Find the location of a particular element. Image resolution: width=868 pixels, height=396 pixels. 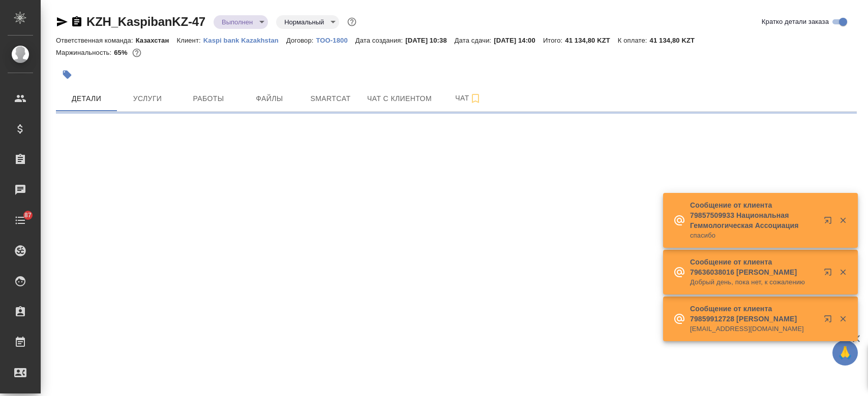

p: Добрый день, пока нет, к сожалению is located at coordinates (754, 282).